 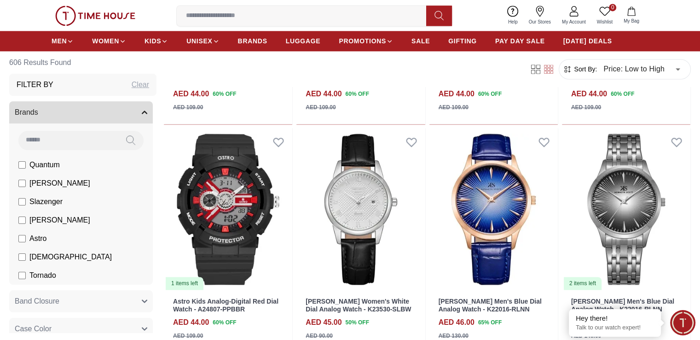 I want to click on h6: 606 Results Found, so click(x=83, y=63).